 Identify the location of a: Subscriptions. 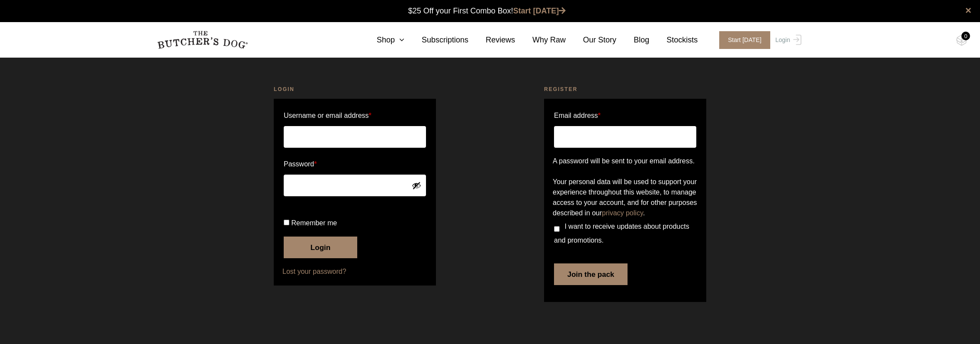
(437, 40).